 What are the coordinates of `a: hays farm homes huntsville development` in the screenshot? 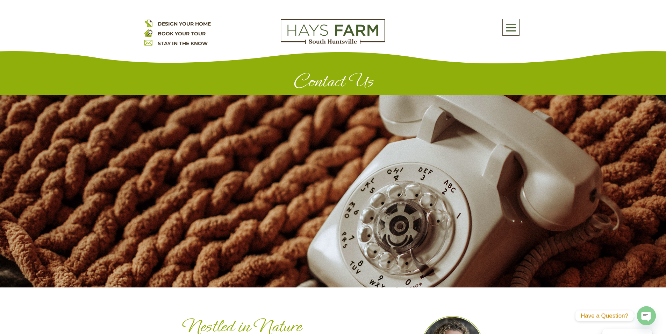 It's located at (333, 42).